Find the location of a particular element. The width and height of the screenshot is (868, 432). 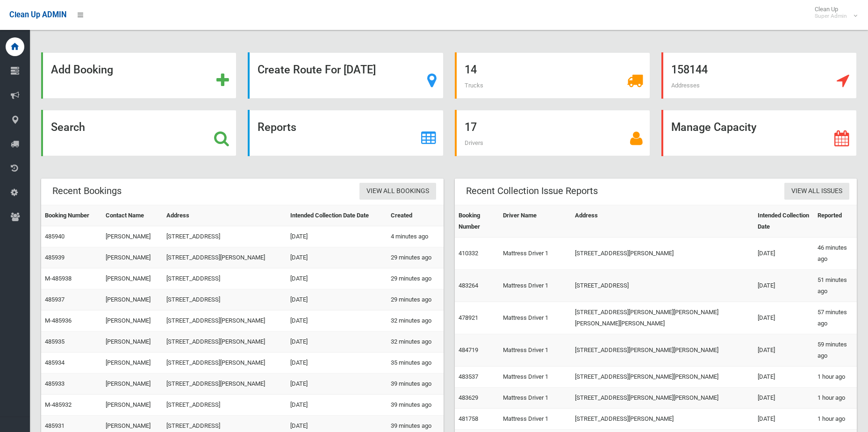

a: M-485936 is located at coordinates (58, 320).